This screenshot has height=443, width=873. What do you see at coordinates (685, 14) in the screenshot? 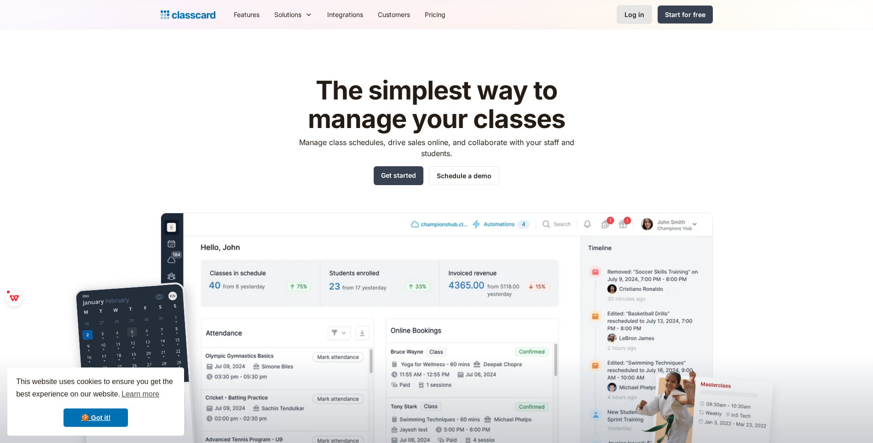
I see `div: Start for free` at bounding box center [685, 14].